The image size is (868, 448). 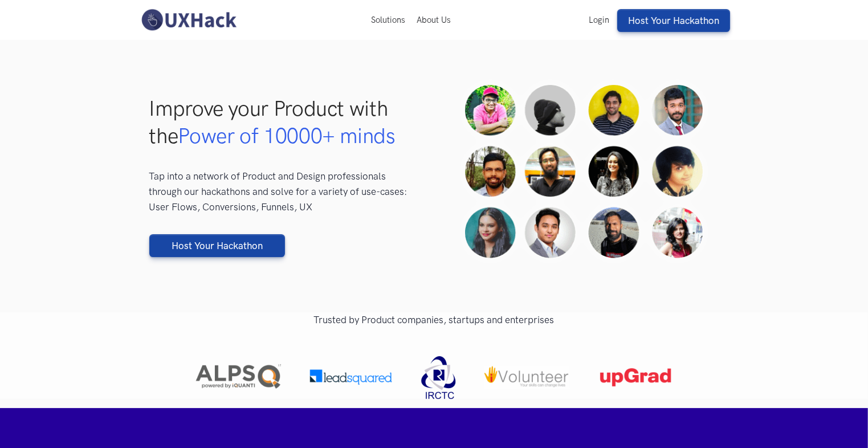 What do you see at coordinates (527, 377) in the screenshot?
I see `img: iVolunteer logo` at bounding box center [527, 377].